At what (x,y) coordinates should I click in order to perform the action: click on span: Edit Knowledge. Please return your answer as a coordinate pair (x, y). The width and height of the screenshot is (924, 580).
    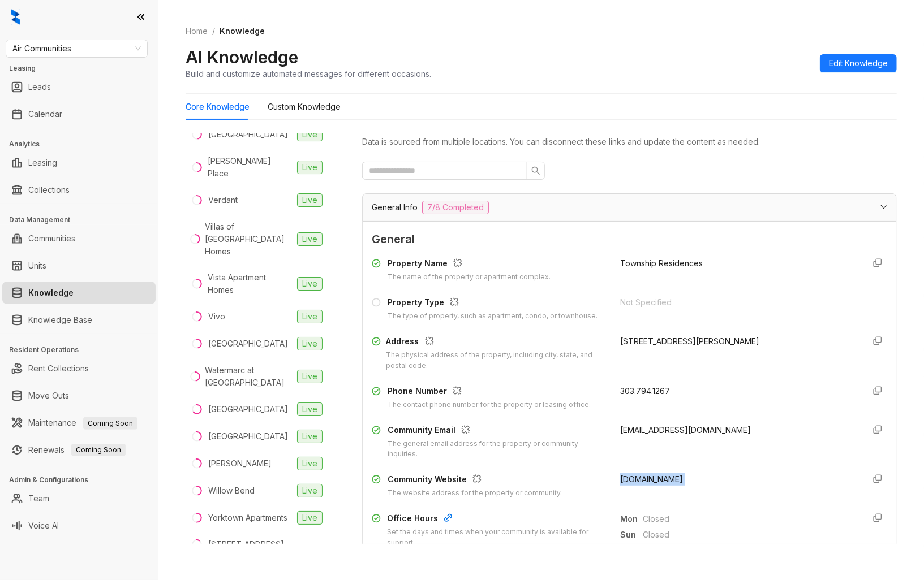
    Looking at the image, I should click on (858, 64).